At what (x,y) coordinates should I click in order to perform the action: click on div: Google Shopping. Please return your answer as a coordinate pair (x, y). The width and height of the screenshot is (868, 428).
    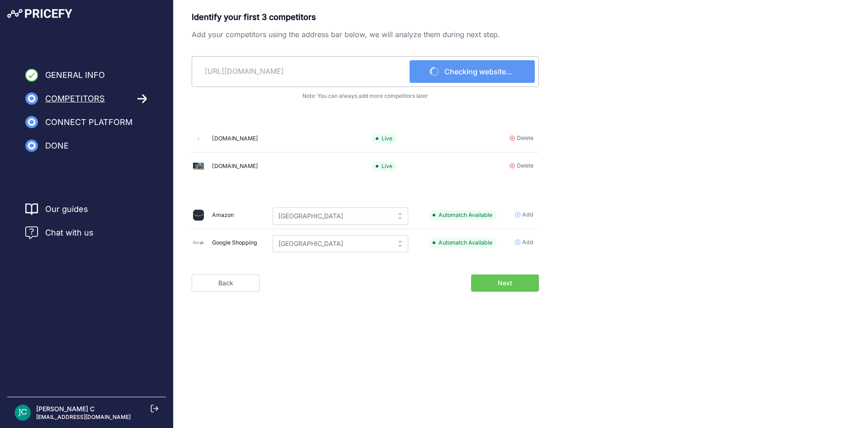
    Looking at the image, I should click on (235, 243).